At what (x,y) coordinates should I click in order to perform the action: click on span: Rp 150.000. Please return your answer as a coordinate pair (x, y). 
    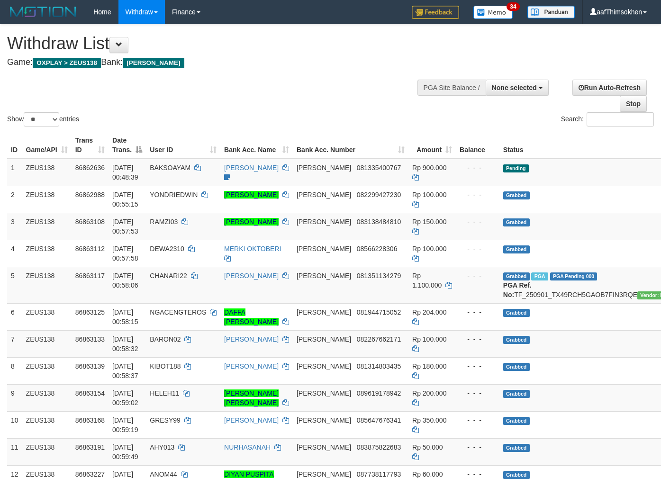
    Looking at the image, I should click on (430, 222).